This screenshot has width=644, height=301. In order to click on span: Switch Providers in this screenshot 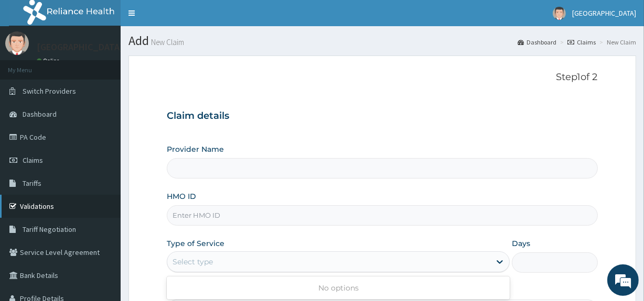, I will do `click(49, 91)`.